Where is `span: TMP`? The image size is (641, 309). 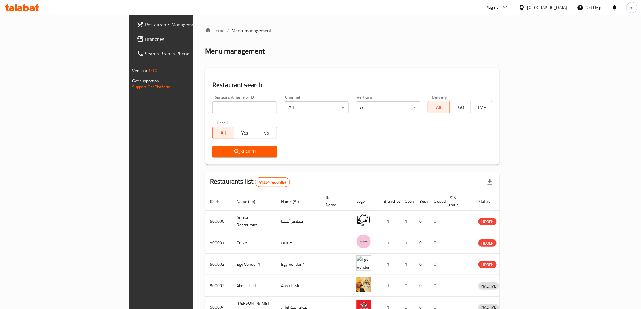 span: TMP is located at coordinates (482, 107).